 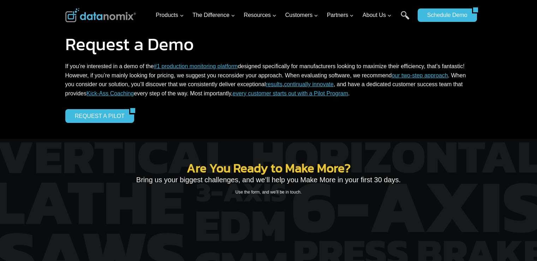 I want to click on a: results, so click(x=274, y=84).